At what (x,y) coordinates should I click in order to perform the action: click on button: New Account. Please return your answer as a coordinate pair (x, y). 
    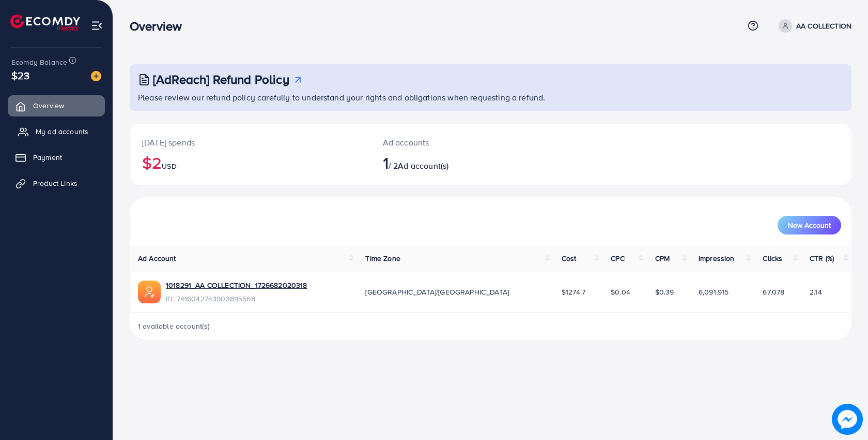
    Looking at the image, I should click on (809, 225).